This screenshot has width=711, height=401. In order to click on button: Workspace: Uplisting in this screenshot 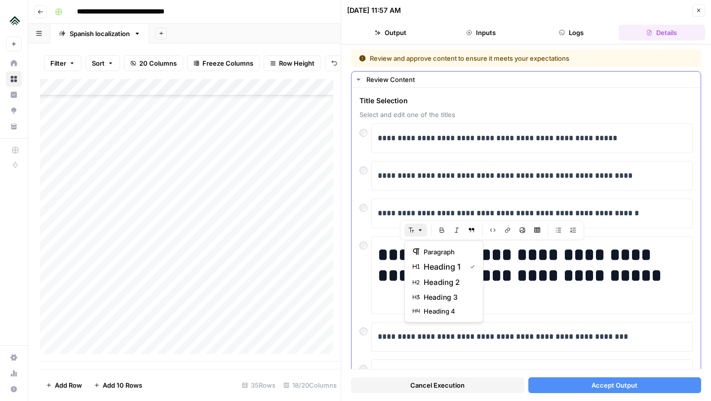, I will do `click(14, 20)`.